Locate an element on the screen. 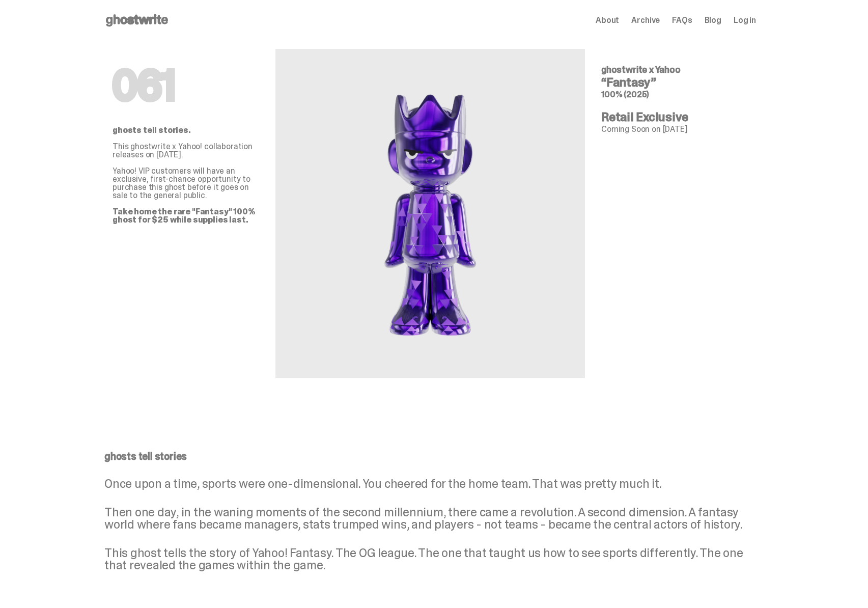  span: 100% (2025) is located at coordinates (625, 94).